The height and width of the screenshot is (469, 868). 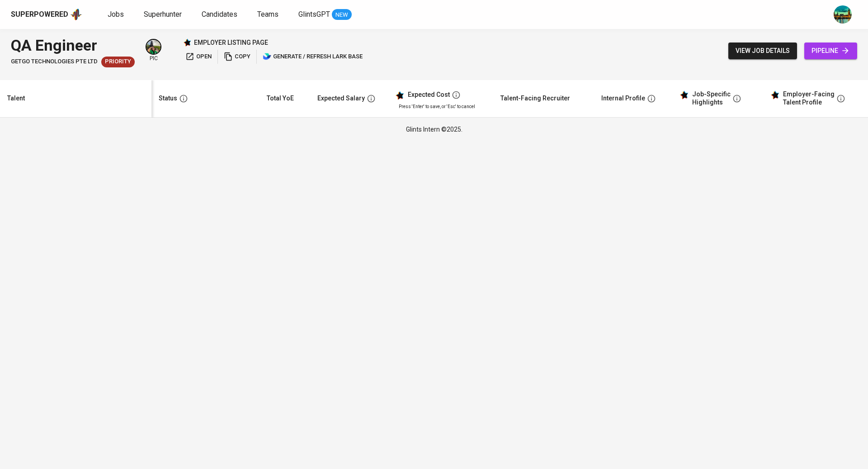 What do you see at coordinates (268, 14) in the screenshot?
I see `span: Teams` at bounding box center [268, 14].